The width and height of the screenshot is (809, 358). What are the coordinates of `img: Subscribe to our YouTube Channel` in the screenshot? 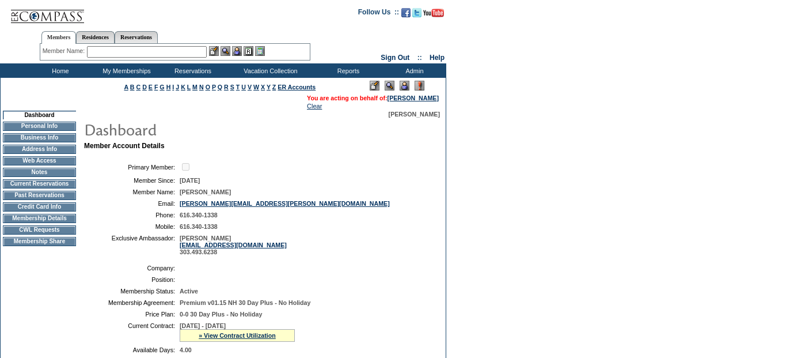 It's located at (434, 13).